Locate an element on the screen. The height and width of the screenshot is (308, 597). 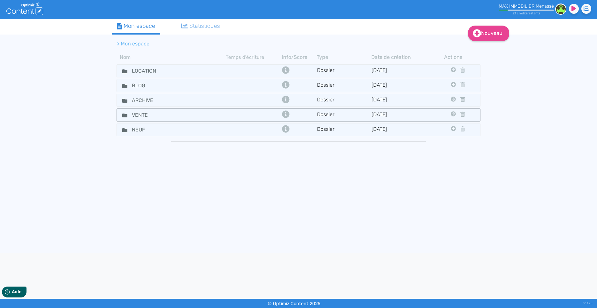
div: V1.13.5 is located at coordinates (588, 303).